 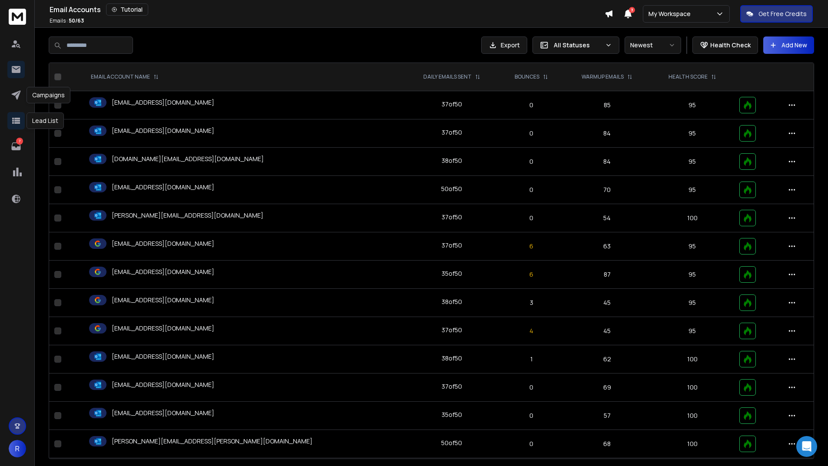 What do you see at coordinates (607, 275) in the screenshot?
I see `td: 87` at bounding box center [607, 275].